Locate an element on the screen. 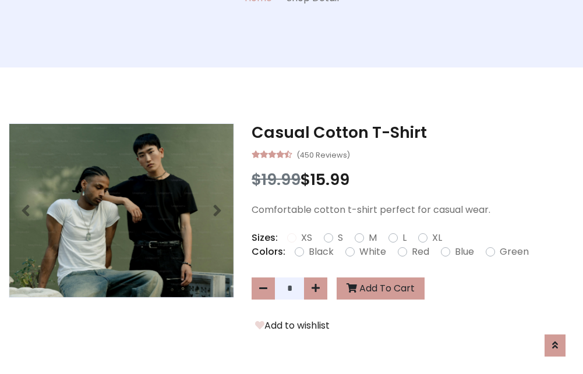 Image resolution: width=583 pixels, height=374 pixels. label: Red is located at coordinates (420, 252).